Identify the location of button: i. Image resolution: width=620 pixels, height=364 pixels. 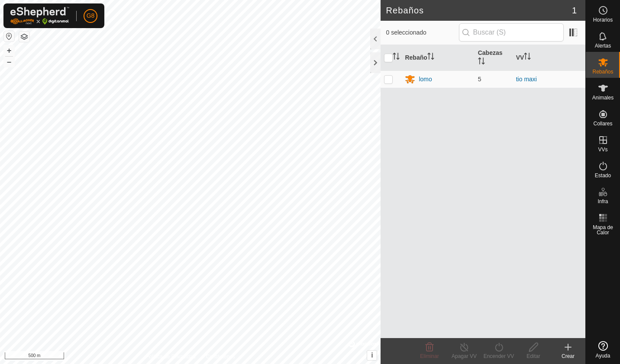
(372, 355).